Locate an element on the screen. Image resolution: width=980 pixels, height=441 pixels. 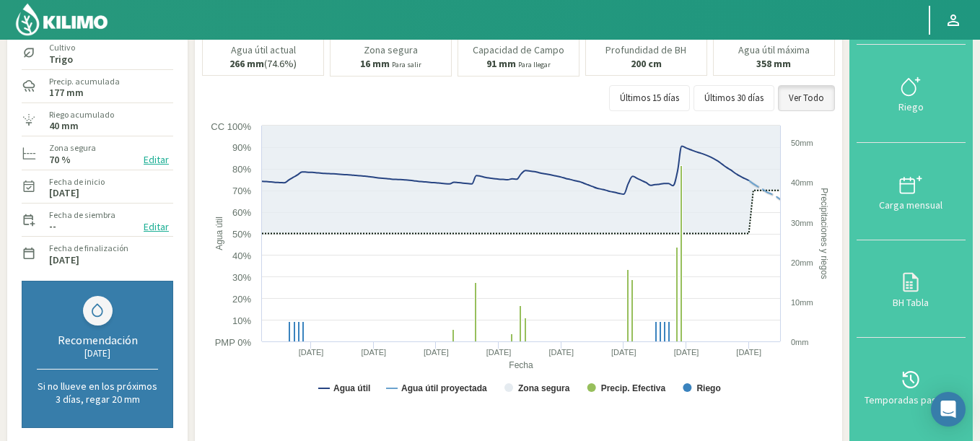
p: Agua útil actual is located at coordinates (264, 50).